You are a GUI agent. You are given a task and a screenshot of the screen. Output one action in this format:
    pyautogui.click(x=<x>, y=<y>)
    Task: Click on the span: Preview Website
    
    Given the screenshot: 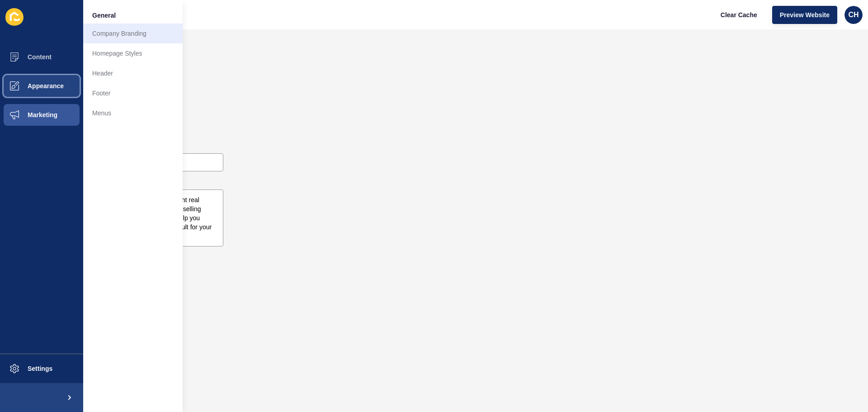 What is the action you would take?
    pyautogui.click(x=804, y=15)
    